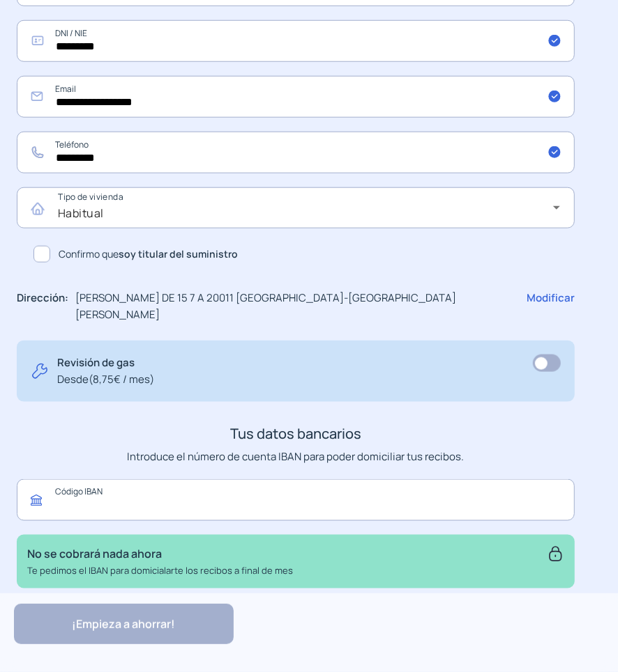  Describe the element at coordinates (296, 457) in the screenshot. I see `p: Introduce el número de cuenta IBAN para poder domiciliar tus recibos.` at that location.